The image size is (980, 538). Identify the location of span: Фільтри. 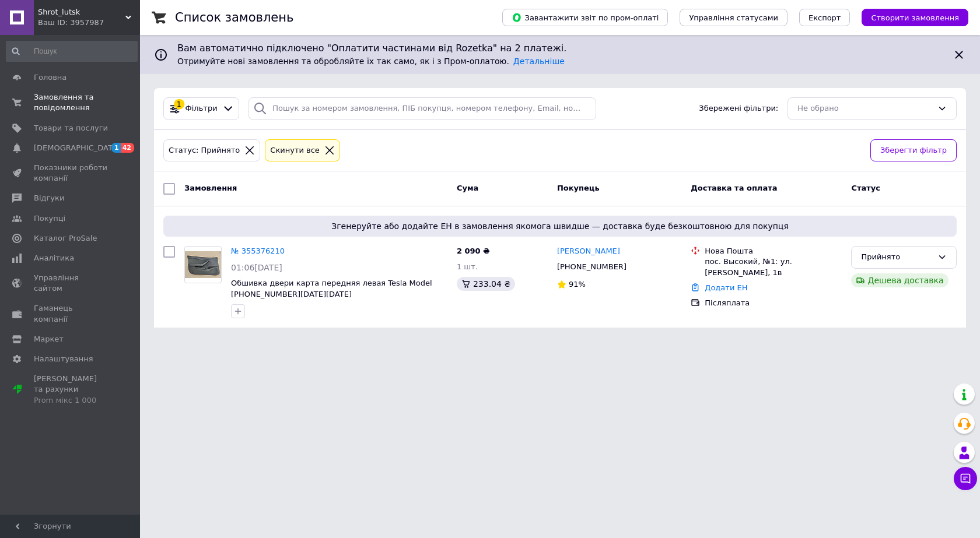
(201, 108).